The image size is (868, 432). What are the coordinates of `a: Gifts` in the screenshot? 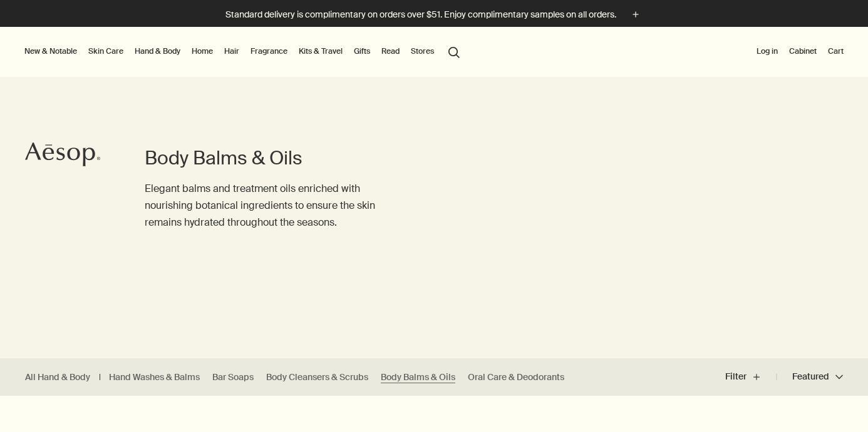 It's located at (362, 51).